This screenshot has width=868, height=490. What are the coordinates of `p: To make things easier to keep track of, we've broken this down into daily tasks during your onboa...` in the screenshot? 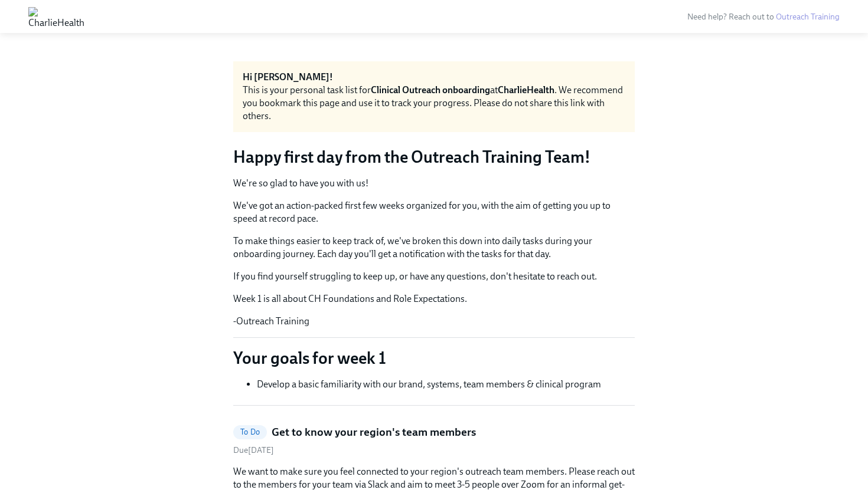 It's located at (434, 248).